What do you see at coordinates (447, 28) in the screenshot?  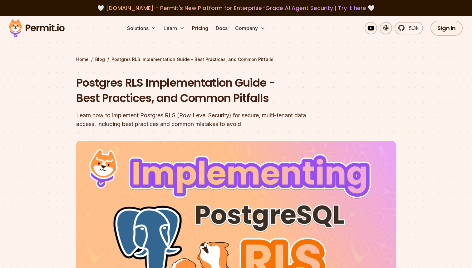 I see `a: Sign In` at bounding box center [447, 28].